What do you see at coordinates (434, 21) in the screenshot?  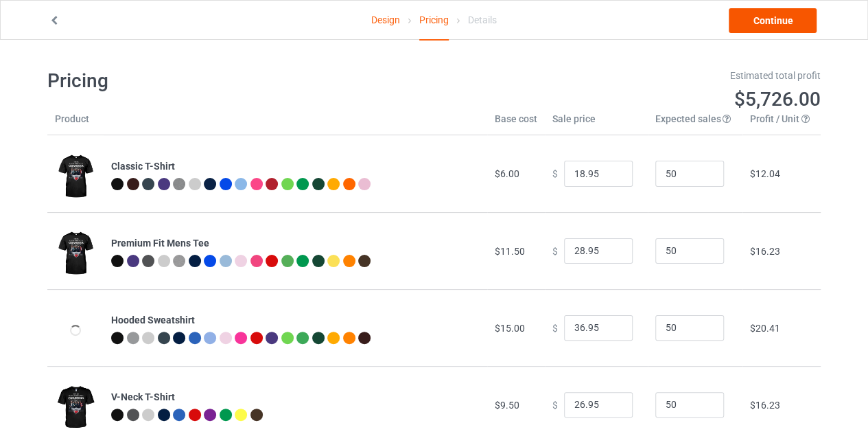 I see `div: Pricing` at bounding box center [434, 21].